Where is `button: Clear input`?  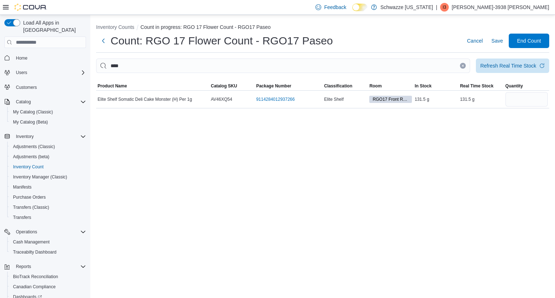
button: Clear input is located at coordinates (463, 66).